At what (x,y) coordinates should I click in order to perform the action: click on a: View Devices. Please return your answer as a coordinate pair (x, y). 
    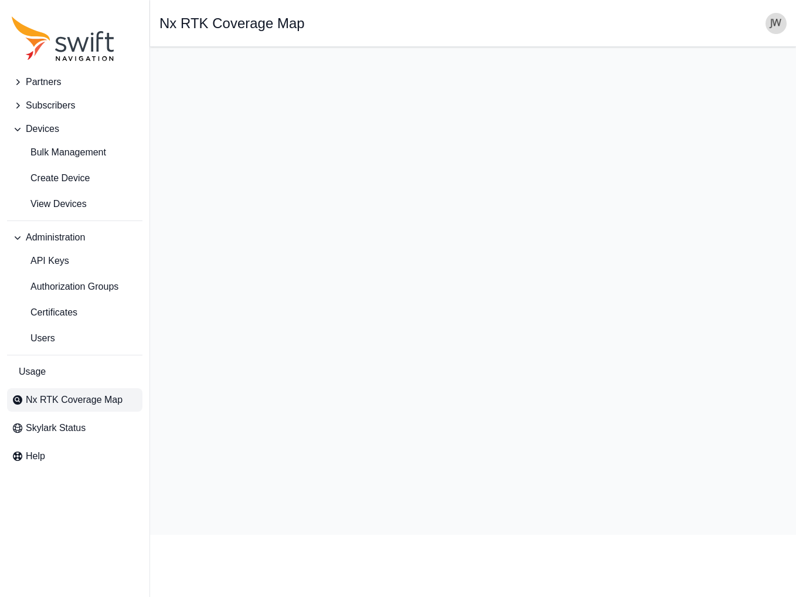
    Looking at the image, I should click on (74, 204).